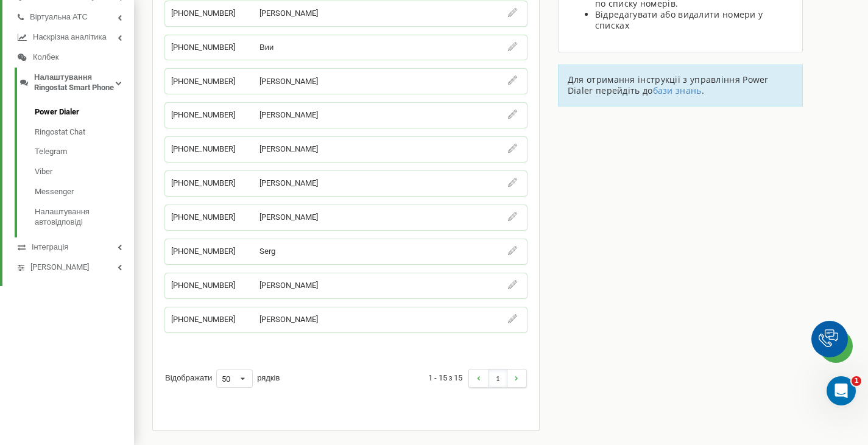 Image resolution: width=868 pixels, height=445 pixels. What do you see at coordinates (56, 112) in the screenshot?
I see `span: Power Dialer` at bounding box center [56, 112].